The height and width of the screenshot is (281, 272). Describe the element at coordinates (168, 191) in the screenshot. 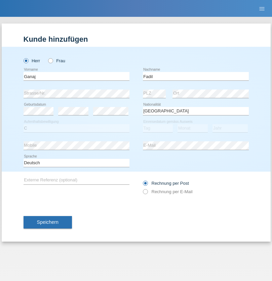

I see `label: Rechnung per E-Mail` at that location.